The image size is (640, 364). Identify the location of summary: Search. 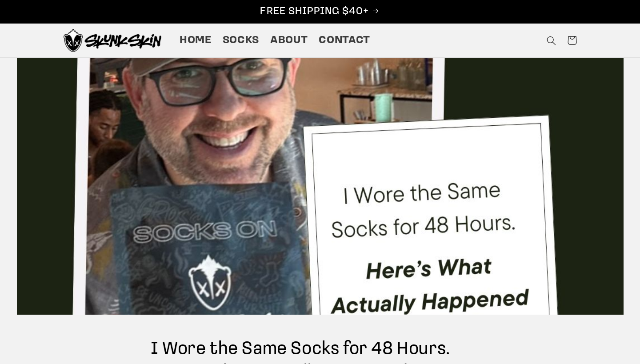
(552, 40).